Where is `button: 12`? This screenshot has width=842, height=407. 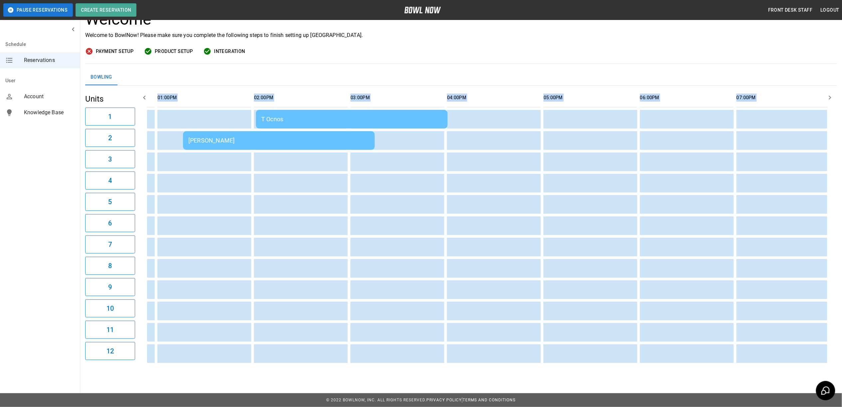 button: 12 is located at coordinates (110, 351).